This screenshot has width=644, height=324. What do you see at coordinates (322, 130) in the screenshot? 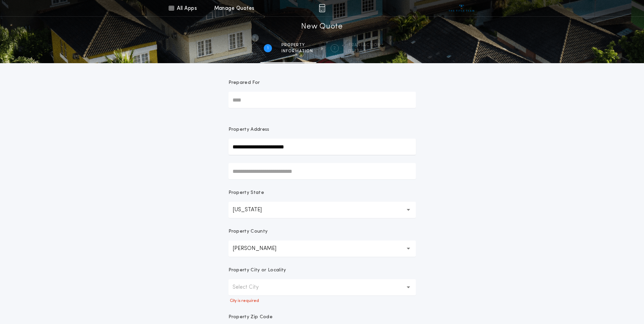
I see `p: Property Address` at bounding box center [322, 130].